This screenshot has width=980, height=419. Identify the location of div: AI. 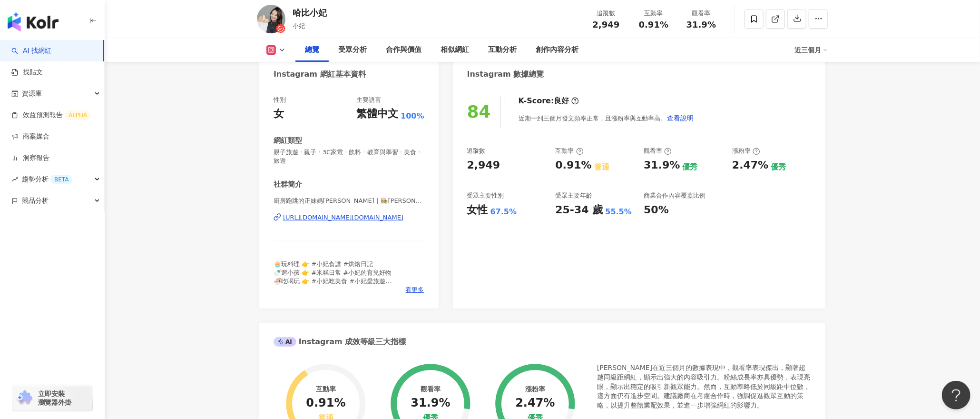
(285, 342).